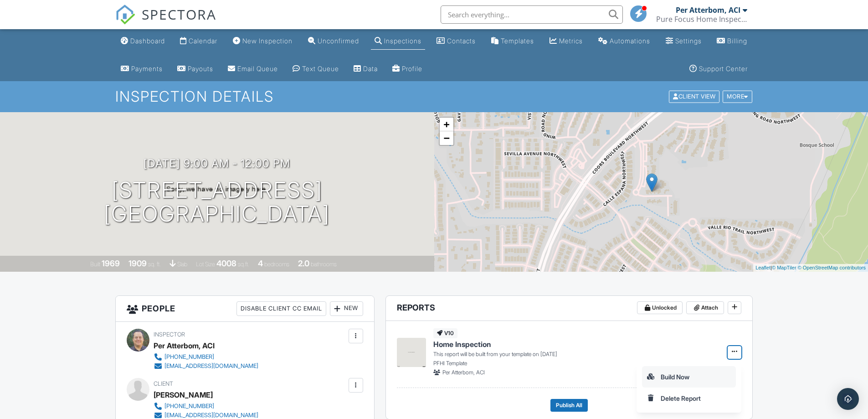 This screenshot has height=419, width=868. What do you see at coordinates (138, 263) in the screenshot?
I see `div: 1909` at bounding box center [138, 263].